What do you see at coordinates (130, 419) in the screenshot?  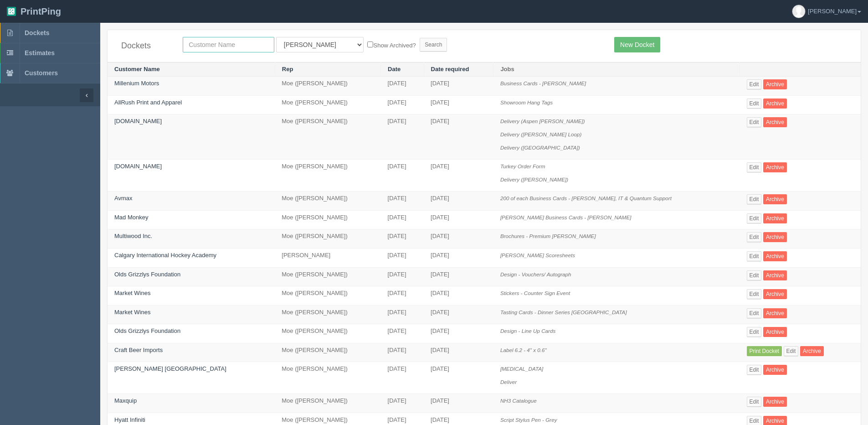 I see `a: Hyatt Infiniti` at bounding box center [130, 419].